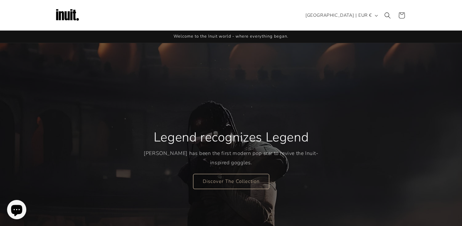 This screenshot has width=462, height=226. I want to click on h2: Legend recognizes Legend, so click(231, 137).